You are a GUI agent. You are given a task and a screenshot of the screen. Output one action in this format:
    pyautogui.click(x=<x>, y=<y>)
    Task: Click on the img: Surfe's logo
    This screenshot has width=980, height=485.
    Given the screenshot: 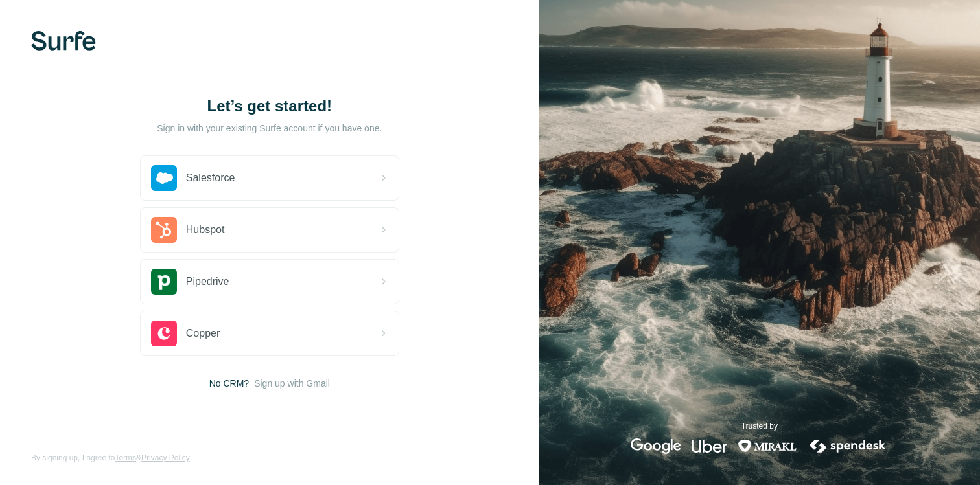 What is the action you would take?
    pyautogui.click(x=64, y=41)
    